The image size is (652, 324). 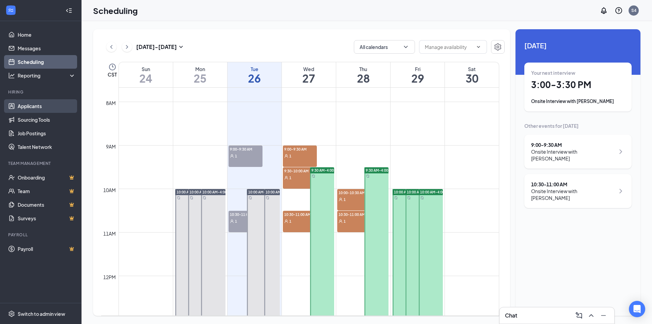 What do you see at coordinates (325, 170) in the screenshot?
I see `span: 9:30 AM-4:00 PM` at bounding box center [325, 170].